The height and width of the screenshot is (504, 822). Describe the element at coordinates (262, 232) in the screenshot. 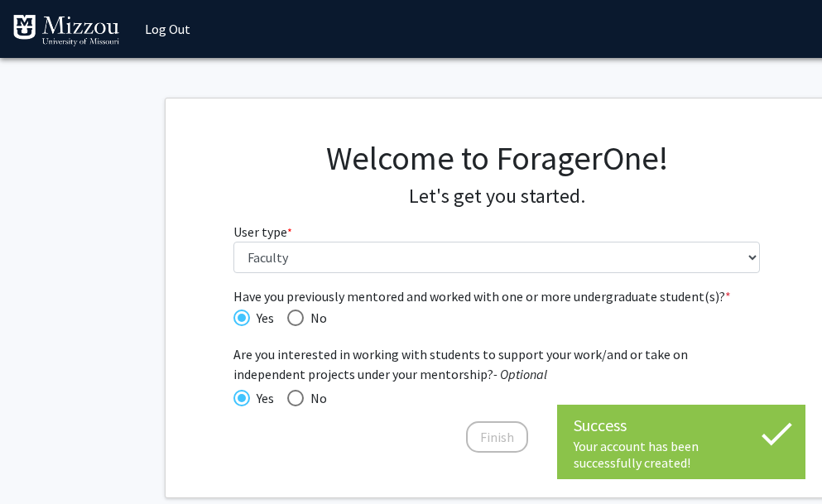

I see `label: User type` at that location.